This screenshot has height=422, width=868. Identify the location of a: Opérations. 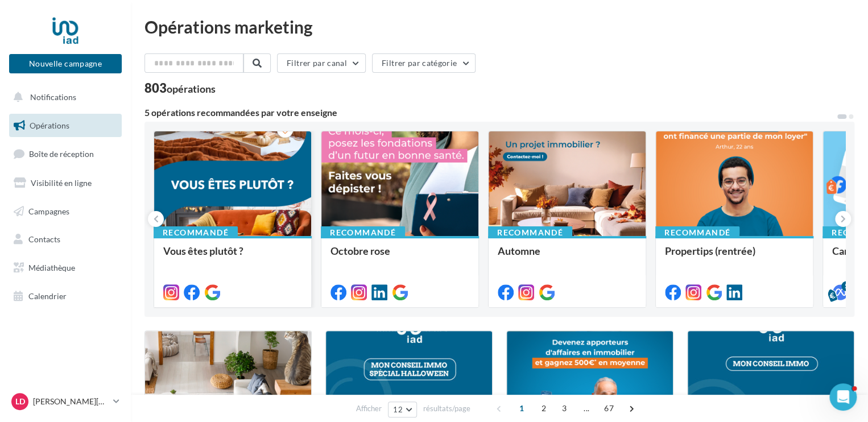
(65, 126).